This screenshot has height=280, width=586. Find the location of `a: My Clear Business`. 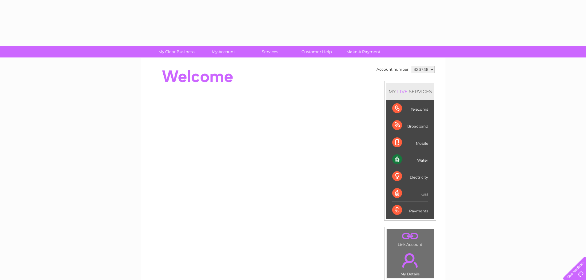

a: My Clear Business is located at coordinates (176, 52).